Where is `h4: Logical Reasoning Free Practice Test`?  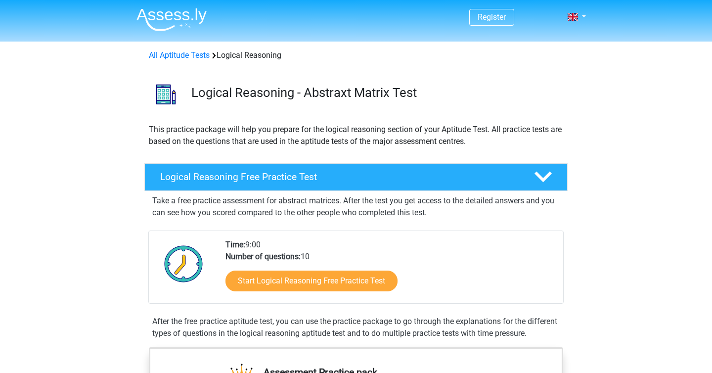 h4: Logical Reasoning Free Practice Test is located at coordinates (339, 177).